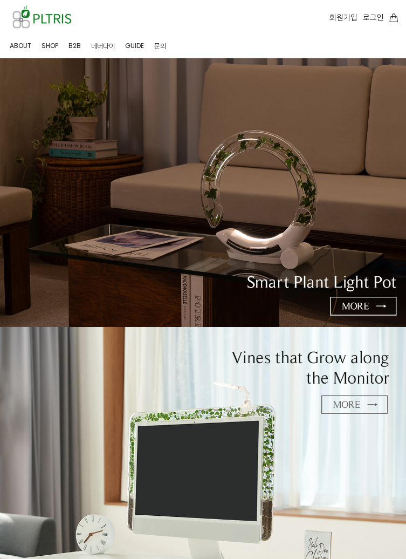 This screenshot has height=559, width=406. Describe the element at coordinates (74, 45) in the screenshot. I see `a: B2B` at that location.